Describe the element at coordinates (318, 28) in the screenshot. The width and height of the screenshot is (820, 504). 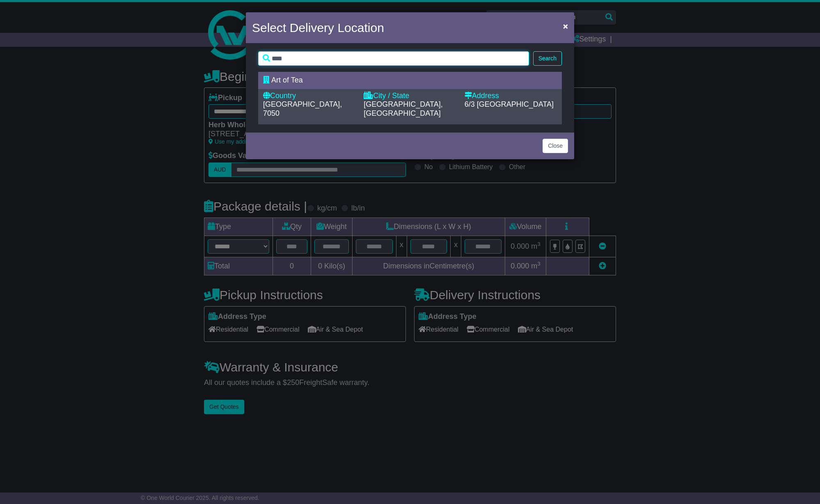
I see `h4: Select Delivery Location` at that location.